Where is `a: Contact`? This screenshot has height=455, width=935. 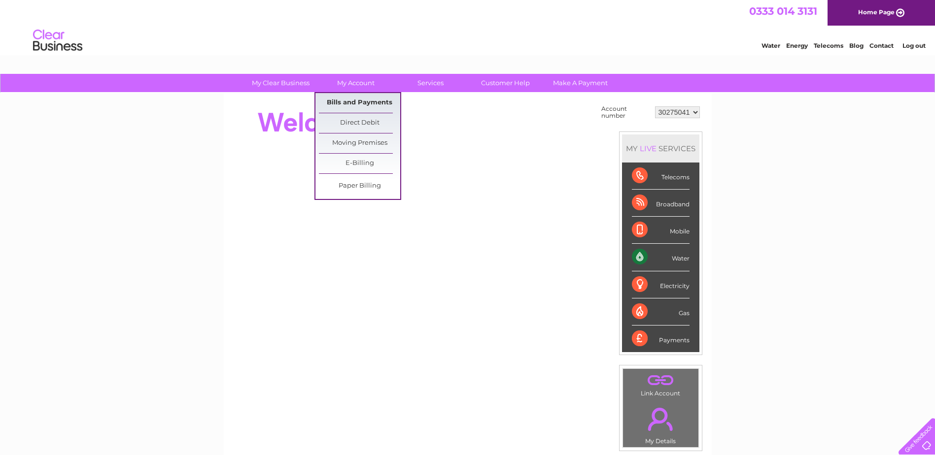 a: Contact is located at coordinates (881, 45).